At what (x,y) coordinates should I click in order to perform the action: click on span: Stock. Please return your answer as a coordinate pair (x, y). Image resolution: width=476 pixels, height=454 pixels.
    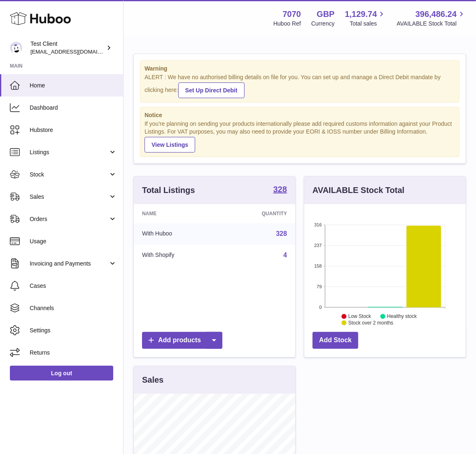
    Looking at the image, I should click on (69, 175).